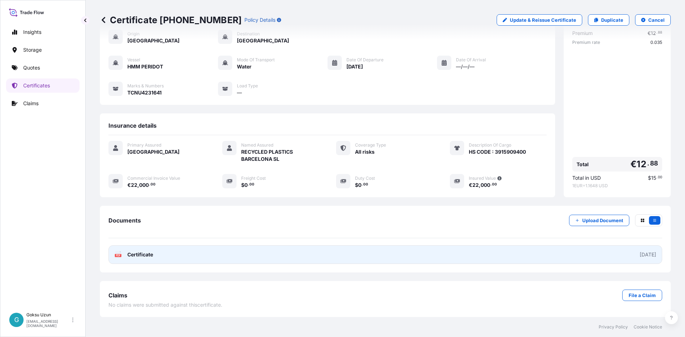 This screenshot has height=337, width=685. Describe the element at coordinates (43, 103) in the screenshot. I see `a: Claims` at that location.